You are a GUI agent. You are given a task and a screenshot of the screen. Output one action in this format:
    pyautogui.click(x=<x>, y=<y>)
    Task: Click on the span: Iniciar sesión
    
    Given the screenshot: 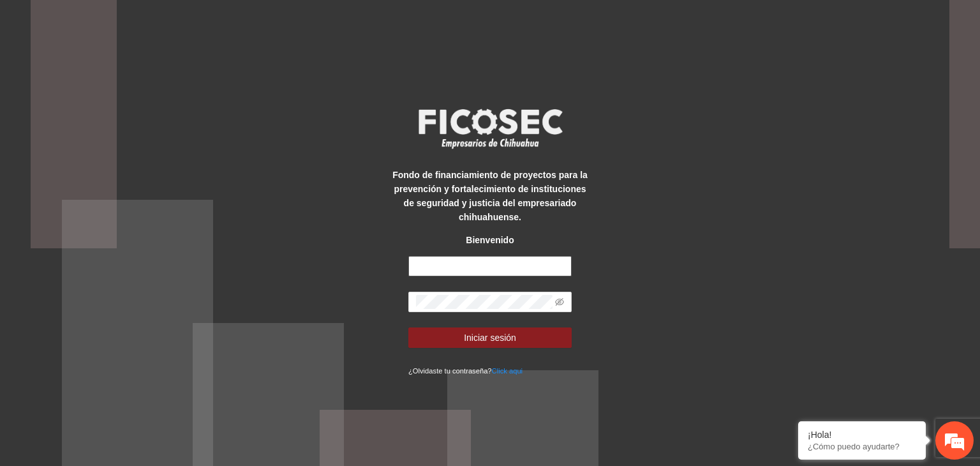 What is the action you would take?
    pyautogui.click(x=490, y=338)
    